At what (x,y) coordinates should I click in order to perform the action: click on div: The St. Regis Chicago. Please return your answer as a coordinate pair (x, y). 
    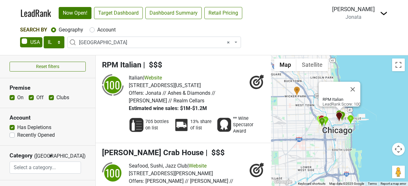
    Looking at the image, I should click on (350, 120).